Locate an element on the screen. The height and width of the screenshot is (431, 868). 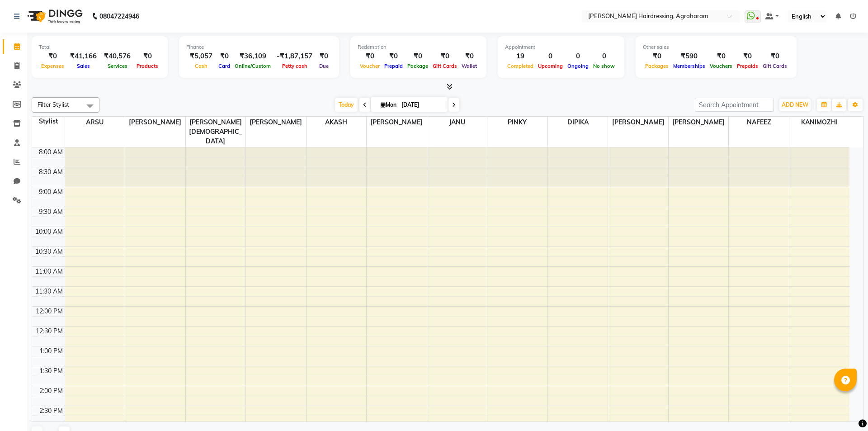
span: Due is located at coordinates (323, 66).